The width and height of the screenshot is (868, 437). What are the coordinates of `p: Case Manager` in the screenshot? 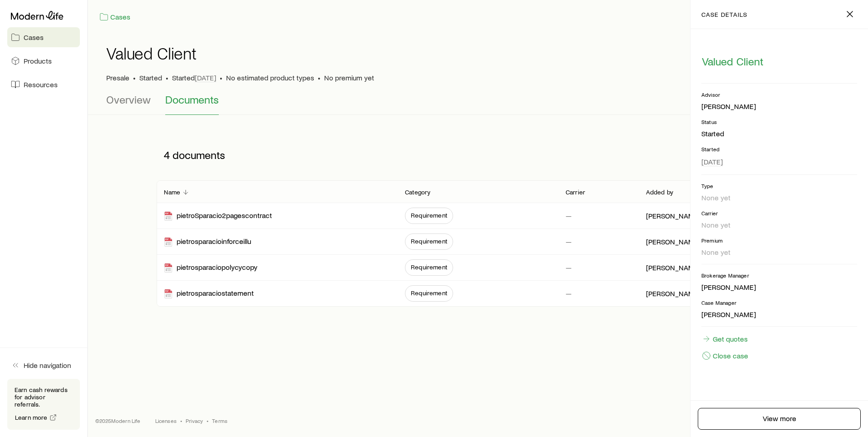 It's located at (779, 302).